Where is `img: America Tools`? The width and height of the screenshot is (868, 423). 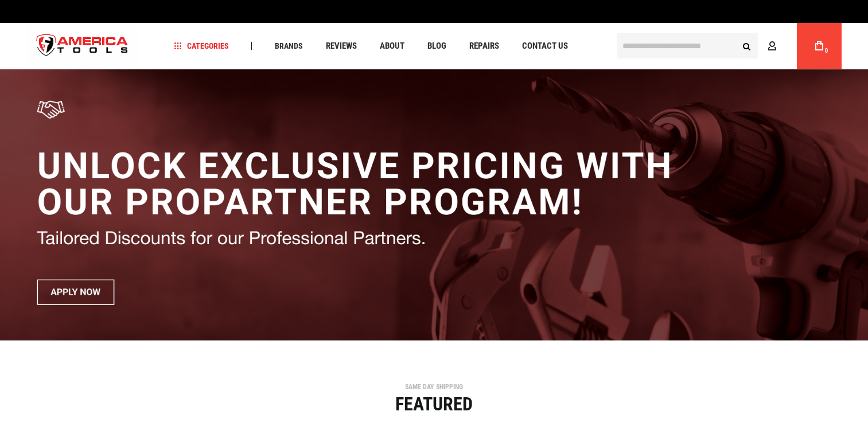
img: America Tools is located at coordinates (83, 46).